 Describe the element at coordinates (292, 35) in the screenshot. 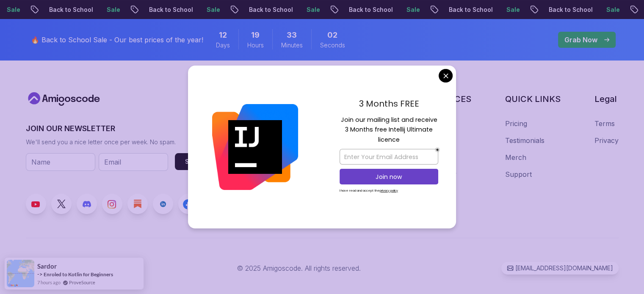

I see `span: 33 Minutes` at that location.